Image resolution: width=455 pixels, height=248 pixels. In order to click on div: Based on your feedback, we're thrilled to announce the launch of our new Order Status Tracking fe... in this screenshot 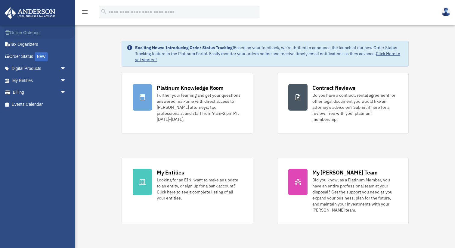, I will do `click(270, 54)`.